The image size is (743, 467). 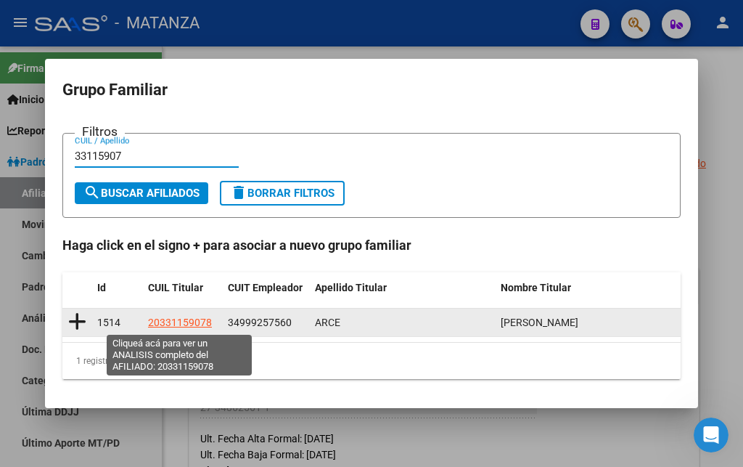 I want to click on span: Borrar Filtros, so click(x=282, y=193).